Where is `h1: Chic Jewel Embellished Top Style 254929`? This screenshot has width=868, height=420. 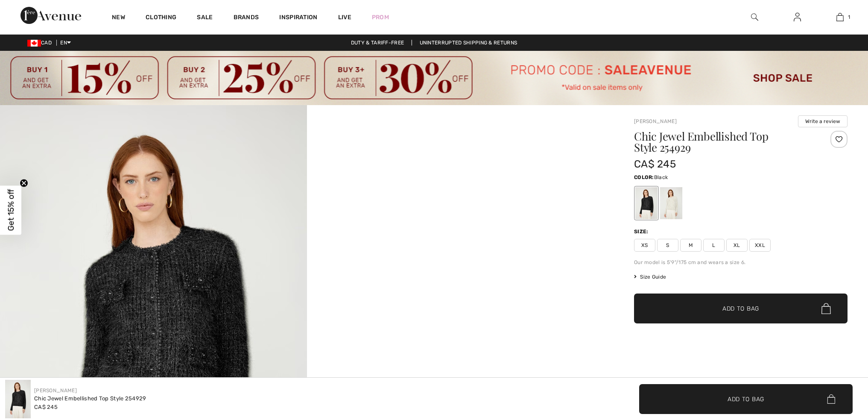
h1: Chic Jewel Embellished Top Style 254929 is located at coordinates (723, 142).